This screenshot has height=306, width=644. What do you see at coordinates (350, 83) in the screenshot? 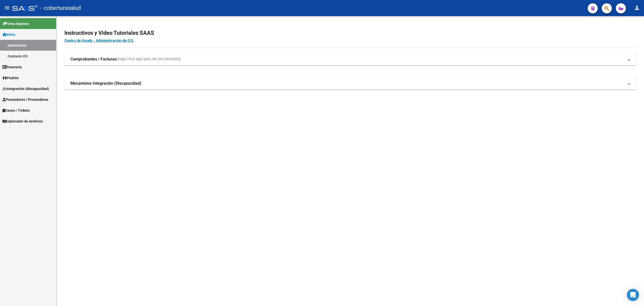
I see `mat-expansion-panel-header: Mecanismo Integración (Discapacidad)` at bounding box center [350, 83].